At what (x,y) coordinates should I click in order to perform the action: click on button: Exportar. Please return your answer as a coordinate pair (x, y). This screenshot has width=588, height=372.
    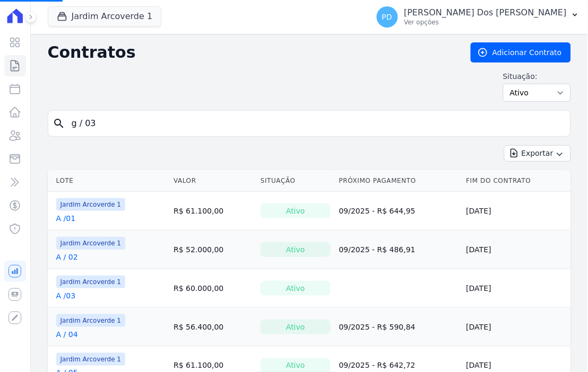
    Looking at the image, I should click on (537, 153).